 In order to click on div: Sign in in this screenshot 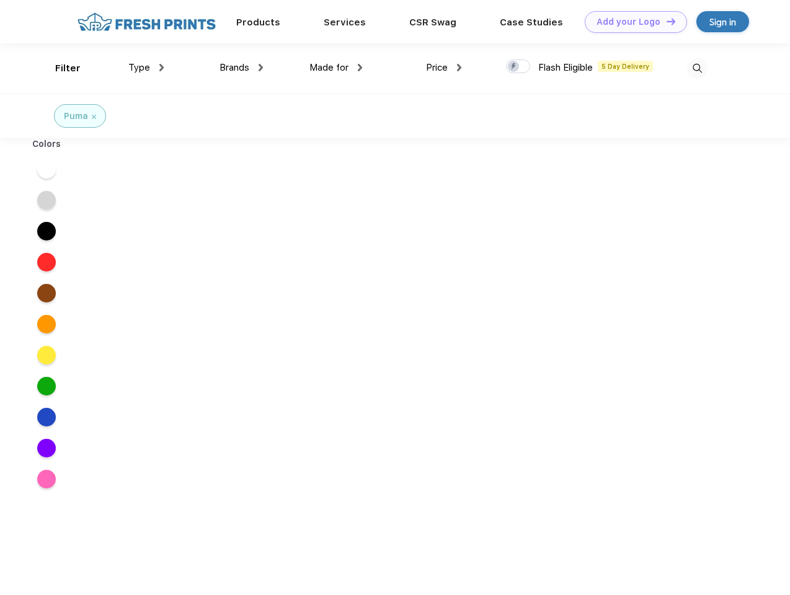, I will do `click(722, 22)`.